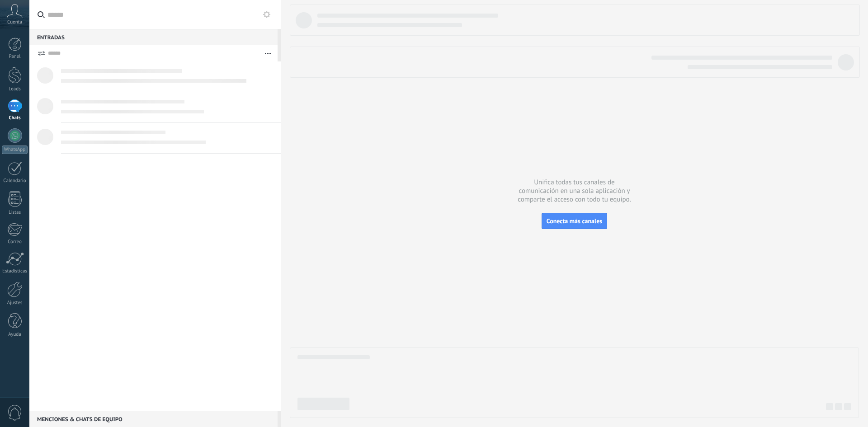 The width and height of the screenshot is (868, 427). I want to click on div: Chats, so click(15, 118).